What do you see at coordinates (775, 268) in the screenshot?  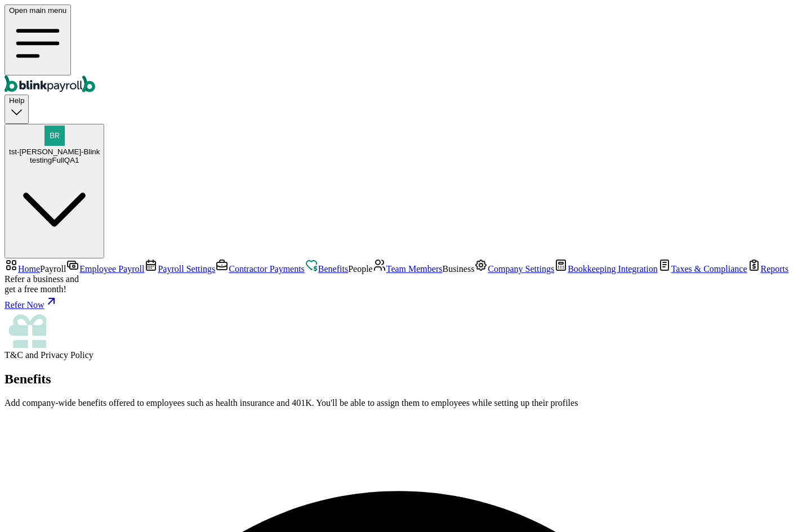 I see `span: Reports` at bounding box center [775, 268].